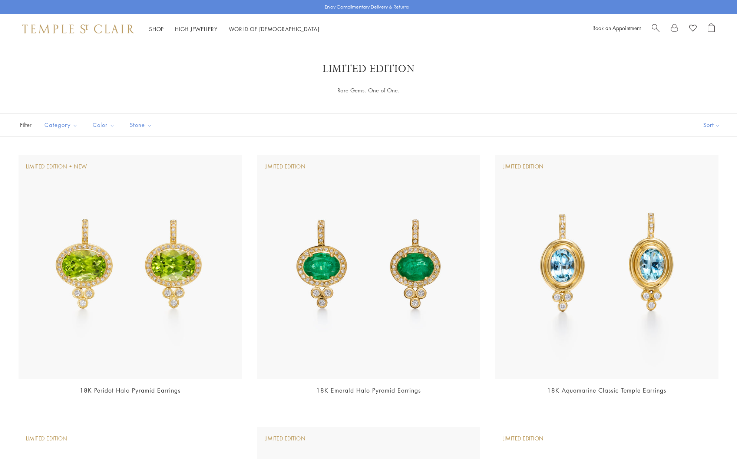  I want to click on button: Stone, so click(141, 125).